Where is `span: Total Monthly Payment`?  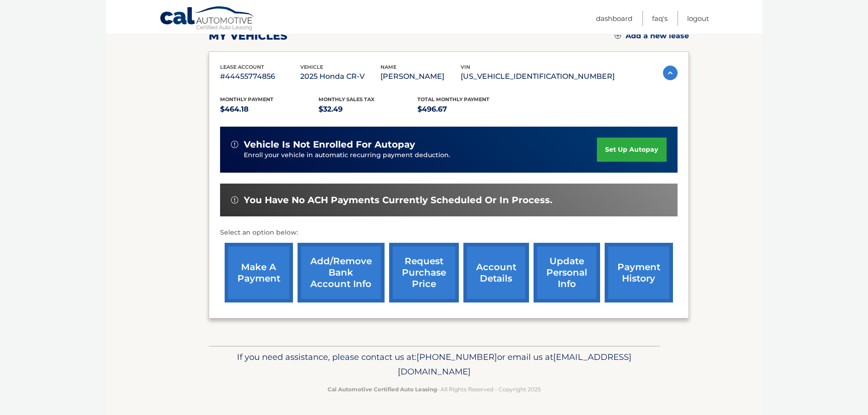 span: Total Monthly Payment is located at coordinates (453, 99).